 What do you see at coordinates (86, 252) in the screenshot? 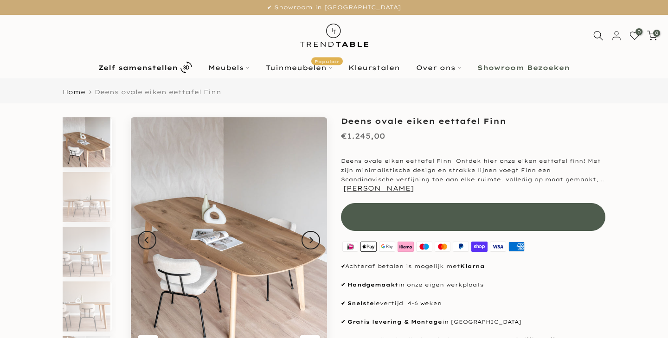
I see `img: eettafel deens ovaal eikenhout Finn zijkant` at bounding box center [86, 252].